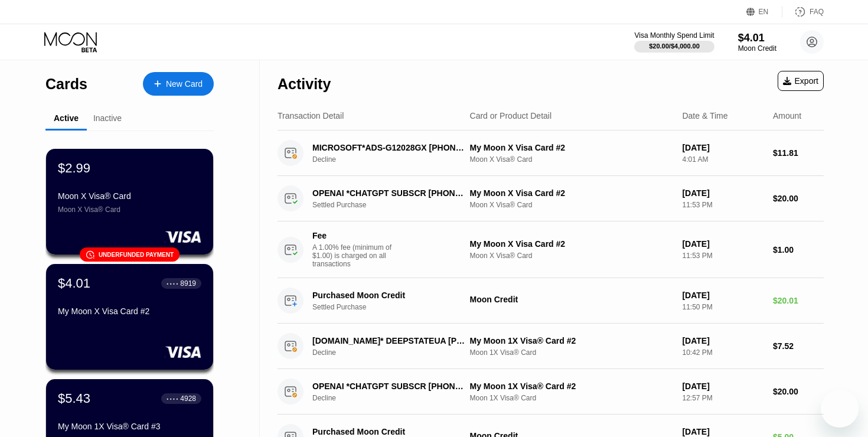  What do you see at coordinates (74, 399) in the screenshot?
I see `div: $5.43` at bounding box center [74, 399].